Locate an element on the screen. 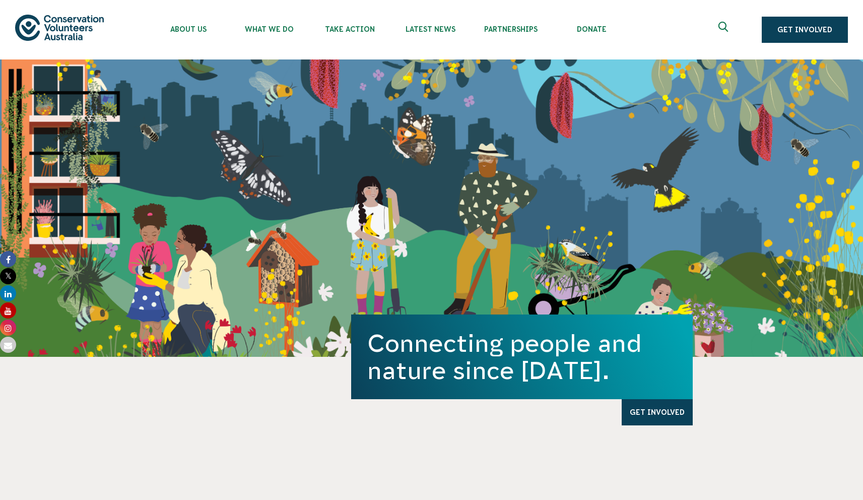  span: Partnerships is located at coordinates (511, 29).